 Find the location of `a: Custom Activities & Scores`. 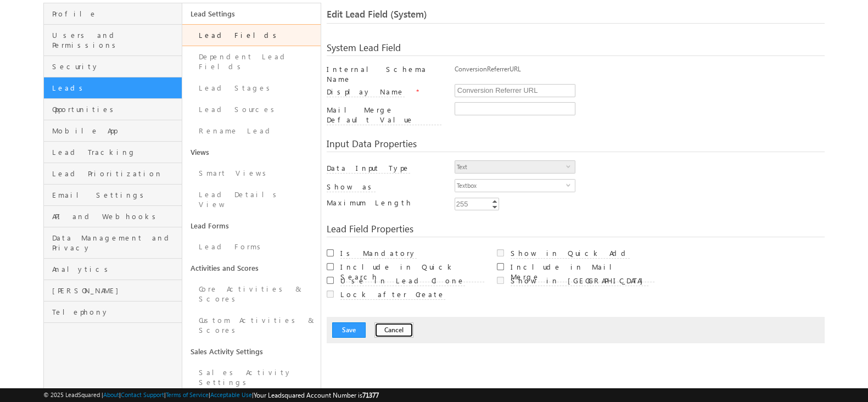

a: Custom Activities & Scores is located at coordinates (251, 325).